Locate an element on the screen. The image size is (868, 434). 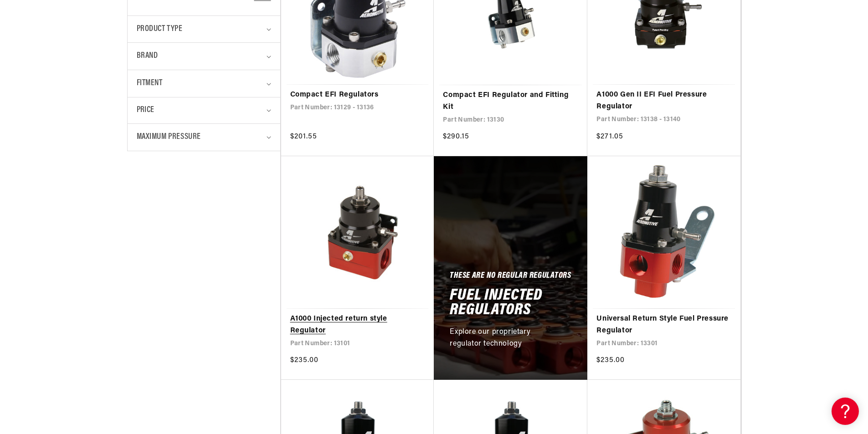
span: Brand is located at coordinates (147, 56).